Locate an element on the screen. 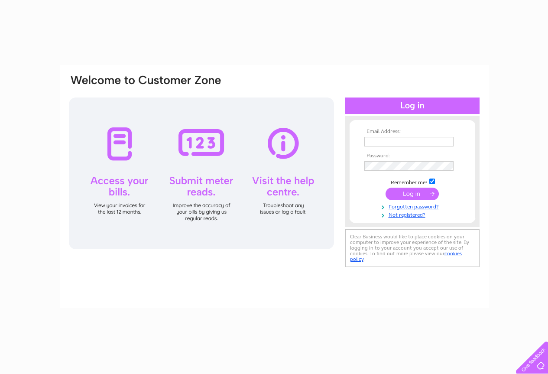  a: Forgotten password? is located at coordinates (413, 206).